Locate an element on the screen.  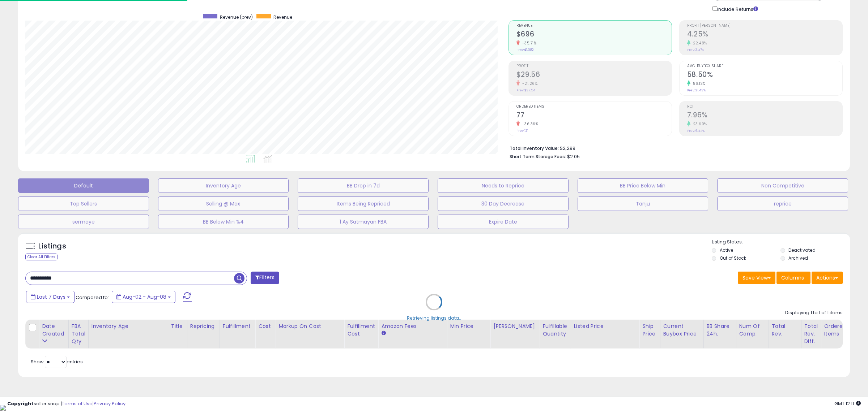
small: Prev: 6.44% is located at coordinates (696, 131).